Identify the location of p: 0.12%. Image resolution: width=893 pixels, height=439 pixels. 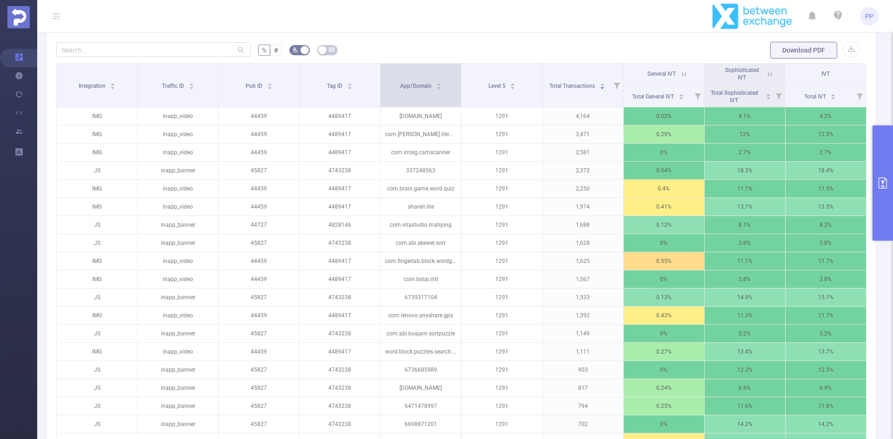
(663, 225).